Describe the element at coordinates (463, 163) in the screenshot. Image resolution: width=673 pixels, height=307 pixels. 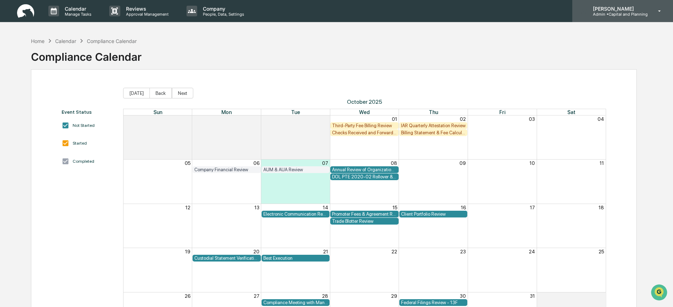
I see `button: 09` at that location.